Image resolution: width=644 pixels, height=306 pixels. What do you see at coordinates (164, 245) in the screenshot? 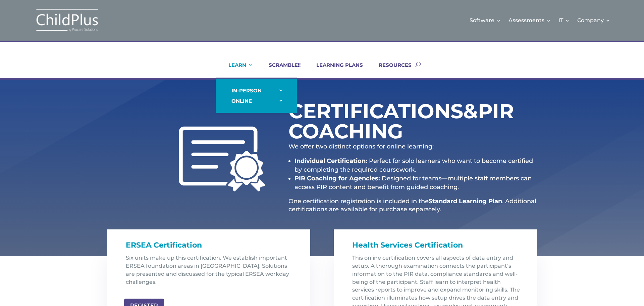
I see `span: ERSEA Certification` at bounding box center [164, 245].